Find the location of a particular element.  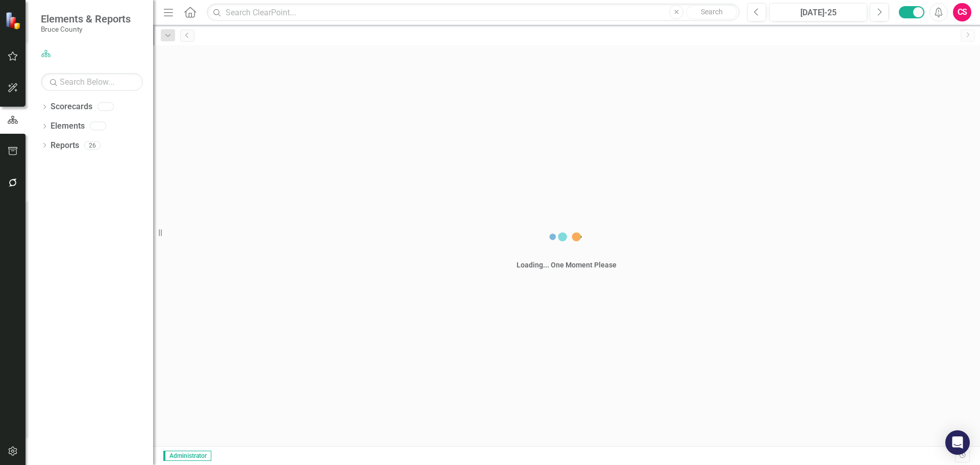

div: Open Intercom Messenger is located at coordinates (958, 443).